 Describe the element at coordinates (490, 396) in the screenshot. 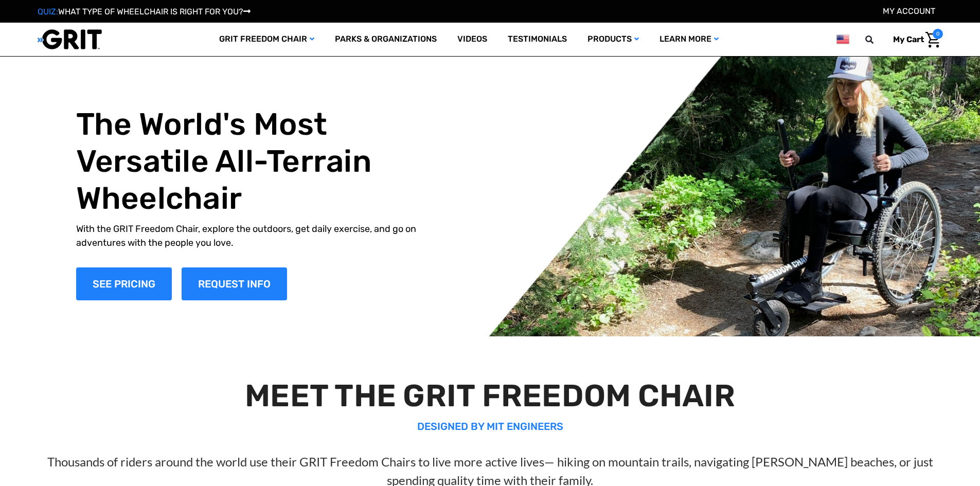

I see `h2: MEET THE GRIT FREEDOM CHAIR` at that location.